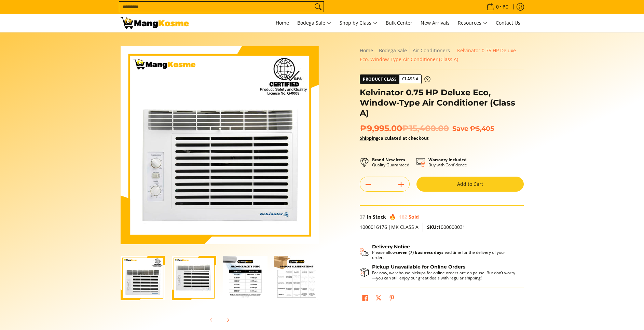 Image resolution: width=644 pixels, height=330 pixels. I want to click on span: In Stock, so click(376, 217).